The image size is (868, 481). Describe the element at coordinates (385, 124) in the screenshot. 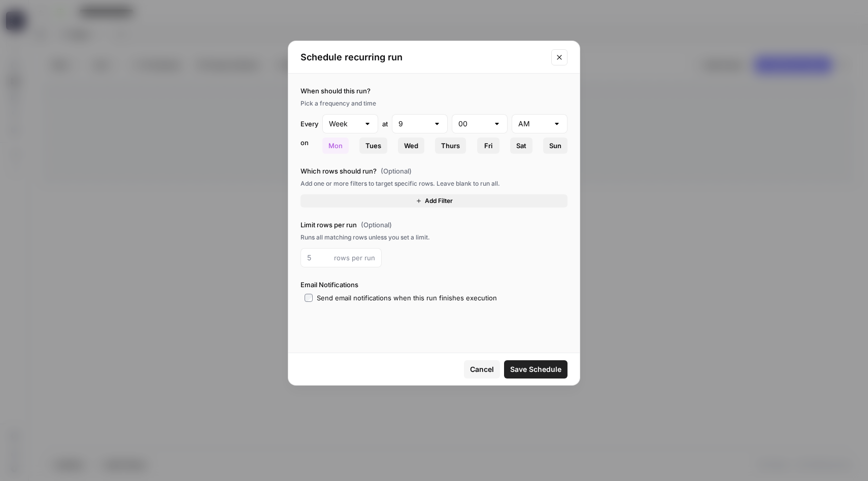

I see `div: at` at that location.